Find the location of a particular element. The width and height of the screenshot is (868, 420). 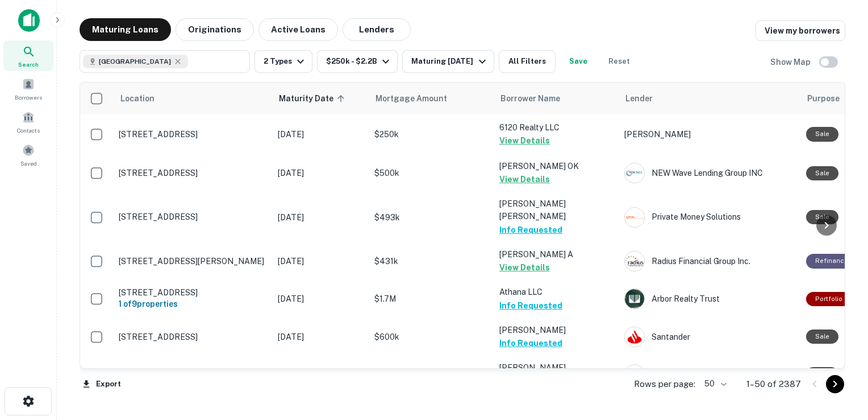

p: 6120 Realty LLC is located at coordinates (556, 128).